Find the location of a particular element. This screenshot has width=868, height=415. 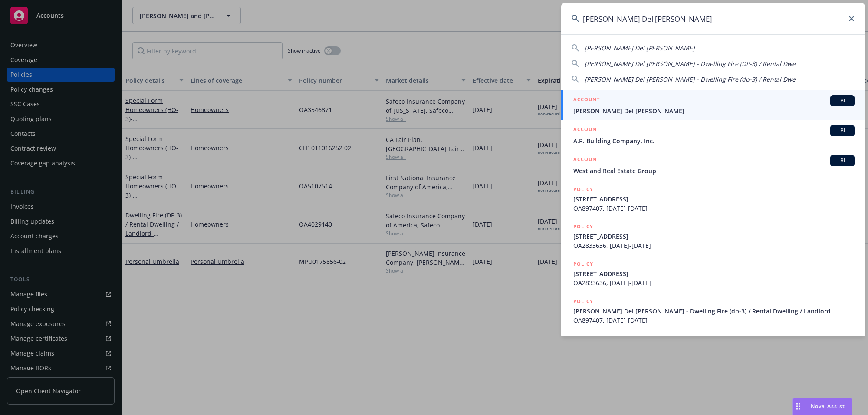

span: A.R. Building Company, Inc. is located at coordinates (714, 141).